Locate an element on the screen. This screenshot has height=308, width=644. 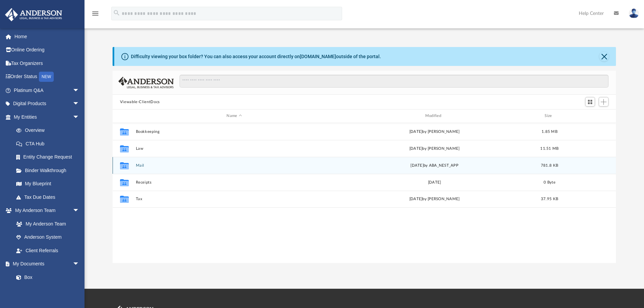
span: 1.85 MB is located at coordinates (549, 131).